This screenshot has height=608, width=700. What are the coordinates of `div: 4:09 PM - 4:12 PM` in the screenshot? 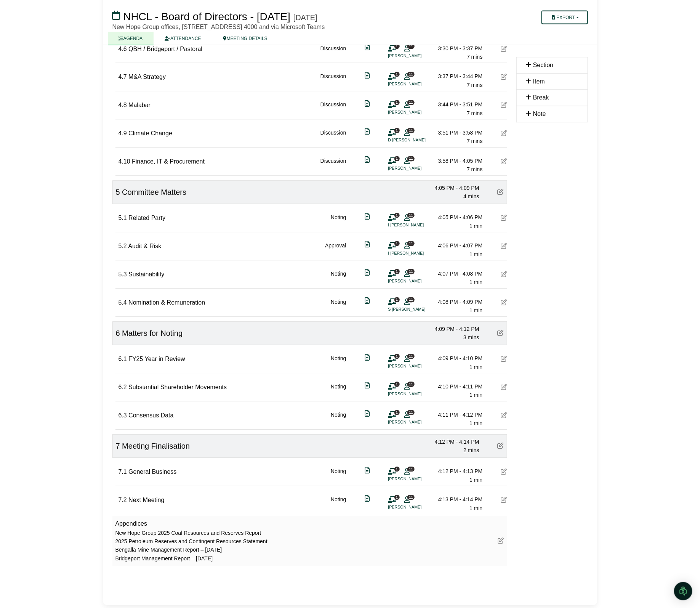 It's located at (453, 329).